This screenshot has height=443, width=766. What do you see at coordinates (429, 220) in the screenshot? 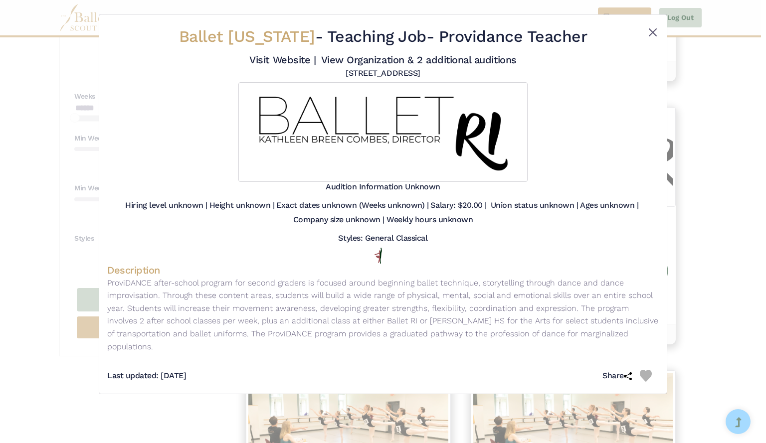
I see `h5: Weekly hours unknown` at bounding box center [429, 220].